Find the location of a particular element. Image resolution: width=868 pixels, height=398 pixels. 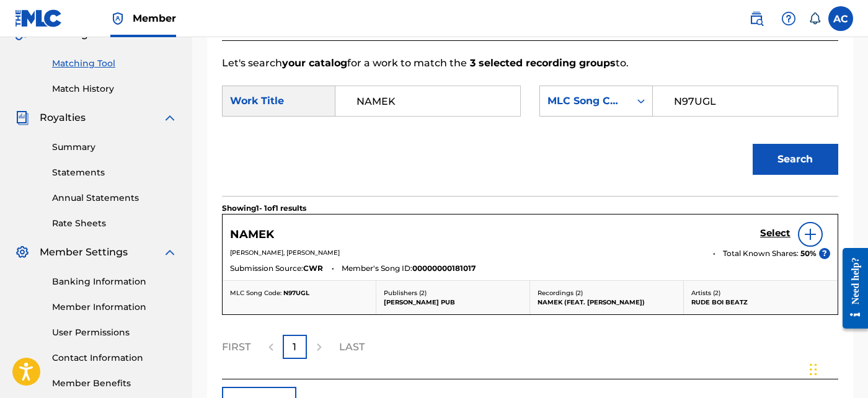

img: info is located at coordinates (811, 234).